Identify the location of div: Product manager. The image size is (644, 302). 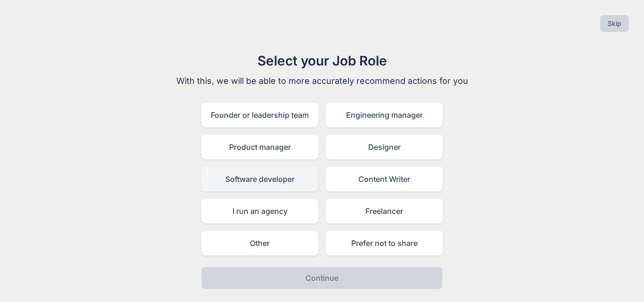
(260, 147).